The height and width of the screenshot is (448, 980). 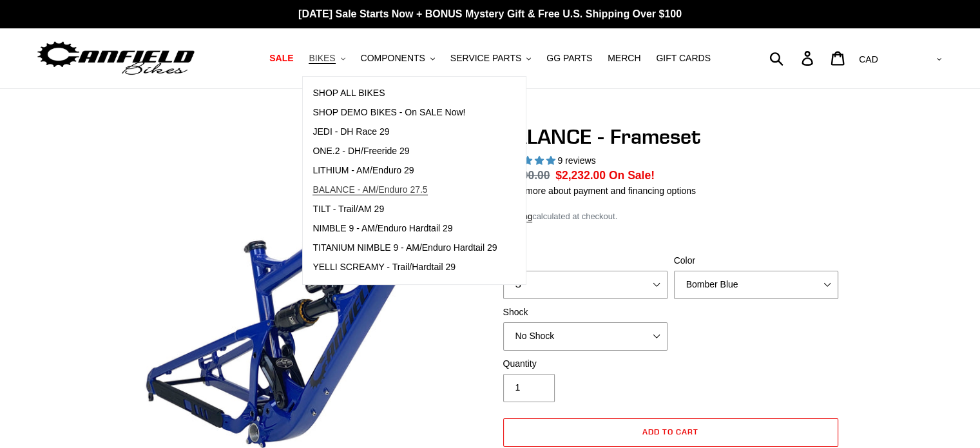 I want to click on a: LITHIUM - AM/Enduro 29, so click(x=405, y=171).